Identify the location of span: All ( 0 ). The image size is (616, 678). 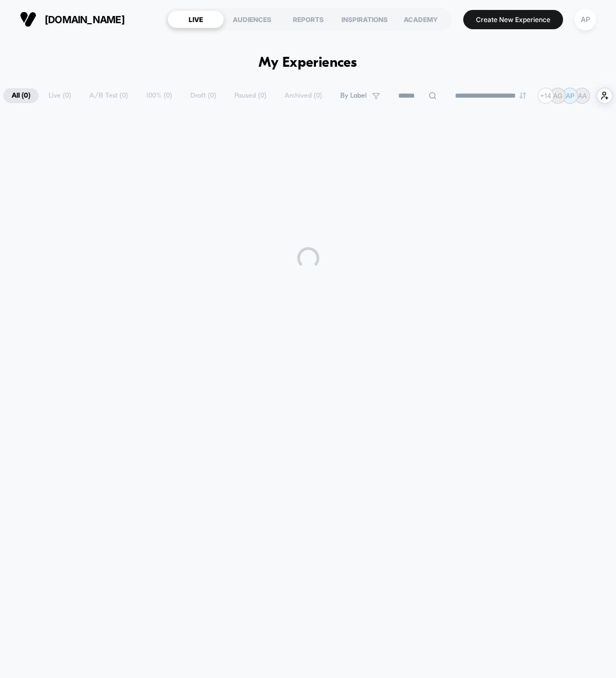
(21, 96).